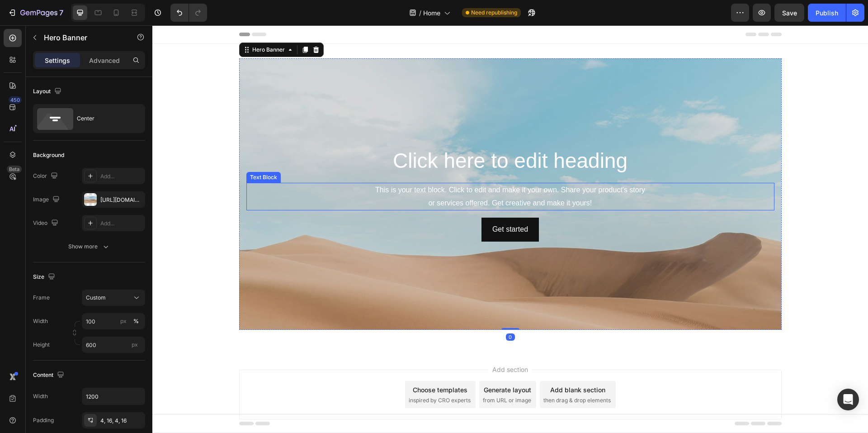 The width and height of the screenshot is (868, 433). Describe the element at coordinates (357, 204) in the screenshot. I see `div: Get started` at that location.